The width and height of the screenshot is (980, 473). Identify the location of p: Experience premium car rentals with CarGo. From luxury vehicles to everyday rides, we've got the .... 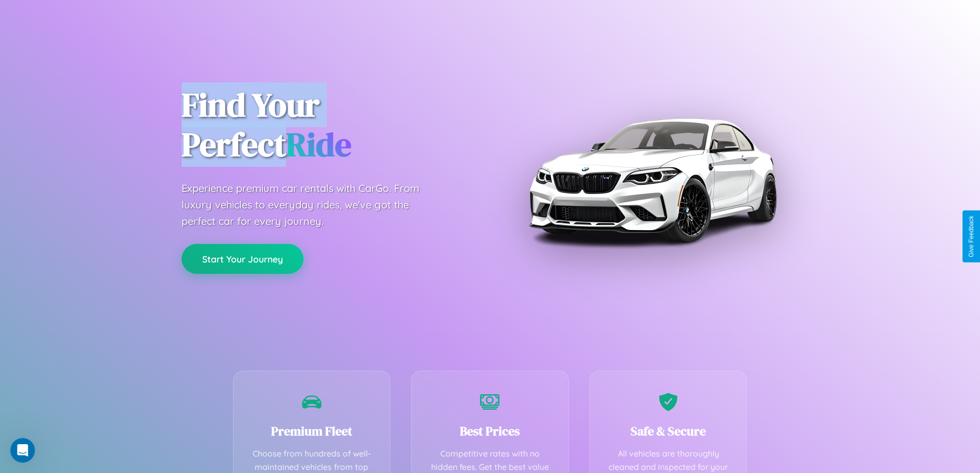
(310, 205).